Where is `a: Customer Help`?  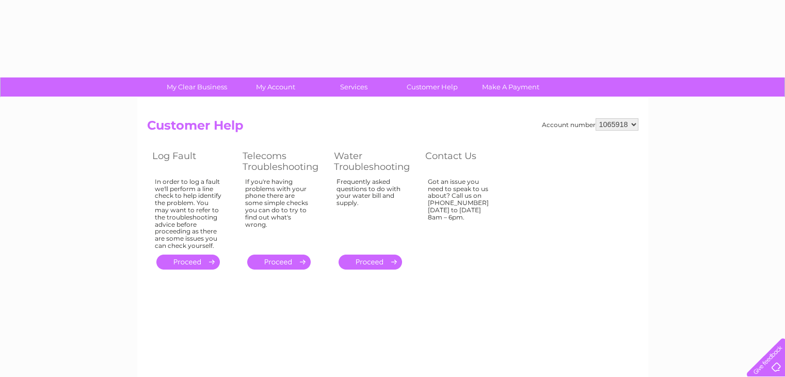 a: Customer Help is located at coordinates (432, 87).